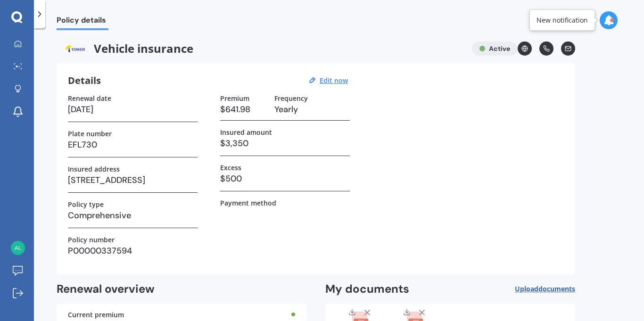 Image resolution: width=644 pixels, height=321 pixels. Describe the element at coordinates (246, 132) in the screenshot. I see `label: Insured amount` at that location.